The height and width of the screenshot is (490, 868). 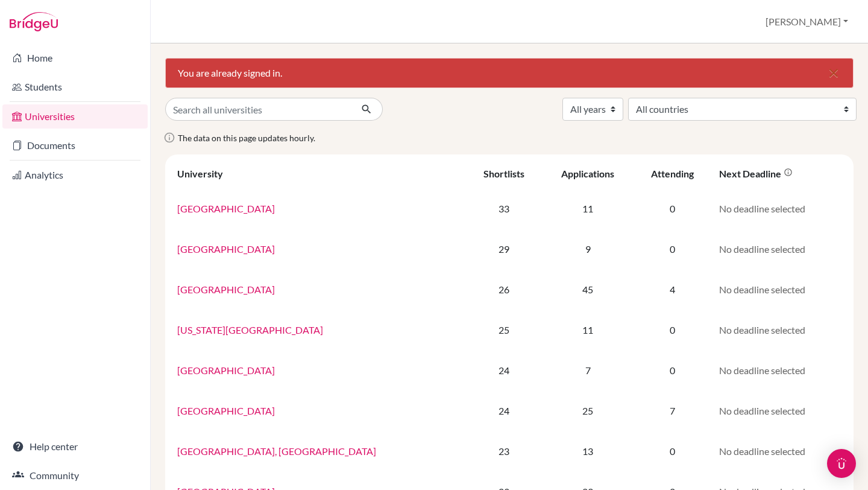 What do you see at coordinates (74, 174) in the screenshot?
I see `a: Analytics` at bounding box center [74, 174].